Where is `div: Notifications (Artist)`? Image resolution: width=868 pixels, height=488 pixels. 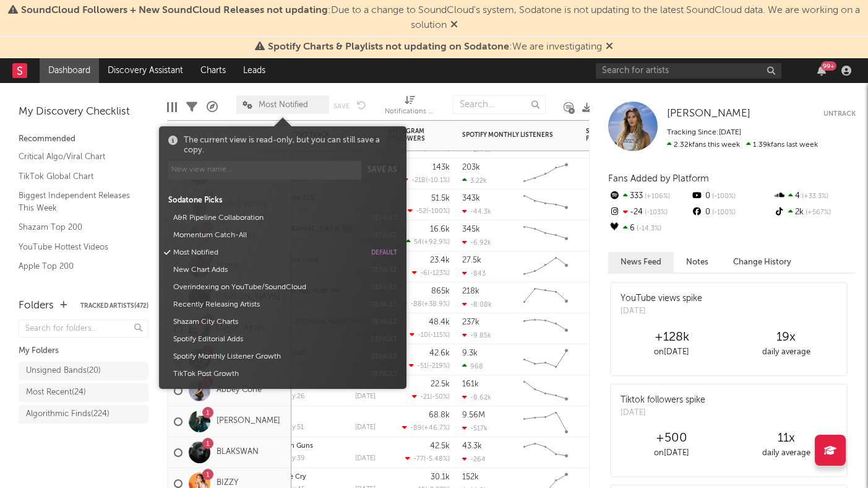 div: Notifications (Artist) is located at coordinates (409, 107).